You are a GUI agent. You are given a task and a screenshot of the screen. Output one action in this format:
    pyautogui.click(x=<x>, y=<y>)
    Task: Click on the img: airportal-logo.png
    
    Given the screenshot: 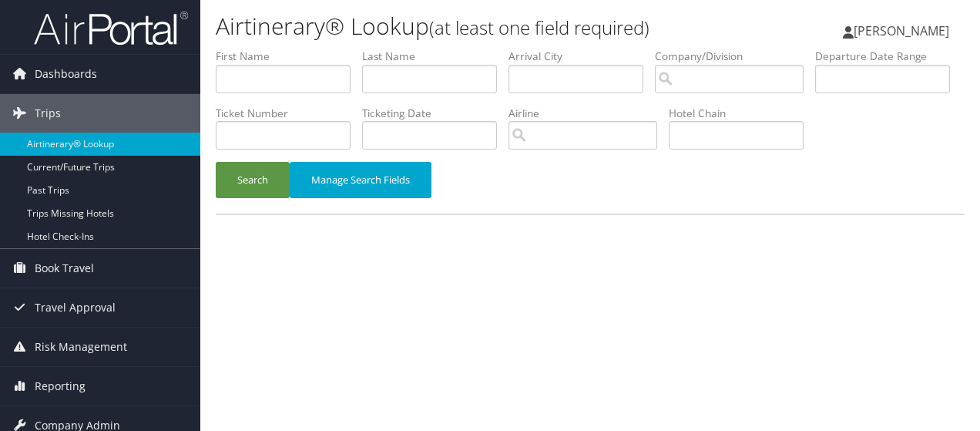 What is the action you would take?
    pyautogui.click(x=111, y=28)
    